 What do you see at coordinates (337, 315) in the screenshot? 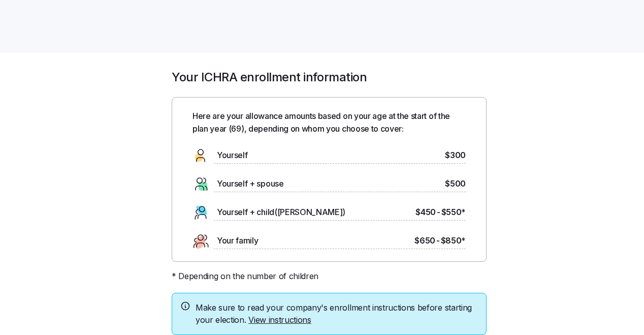
I see `span: Make sure to read your company's enrollment instructions before starting your election.` at bounding box center [337, 315].